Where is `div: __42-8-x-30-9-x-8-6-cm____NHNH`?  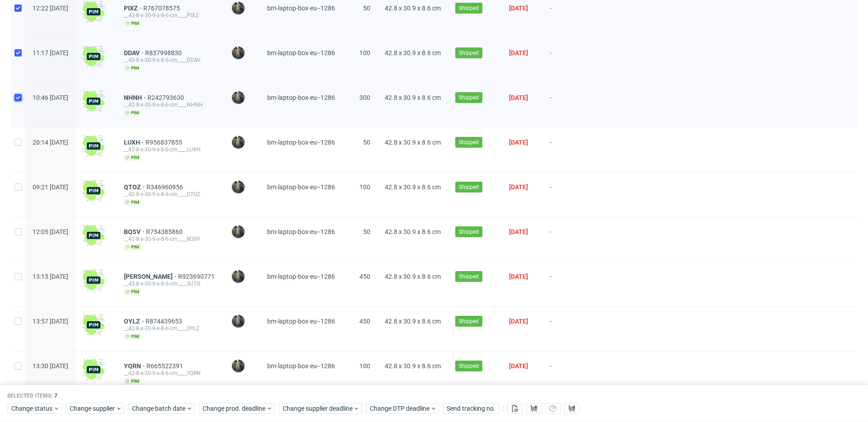 div: __42-8-x-30-9-x-8-6-cm____NHNH is located at coordinates (170, 105).